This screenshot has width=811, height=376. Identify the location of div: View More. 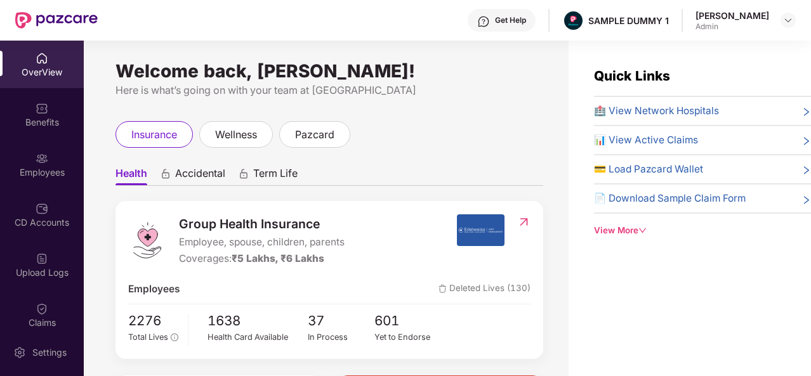
(702, 230).